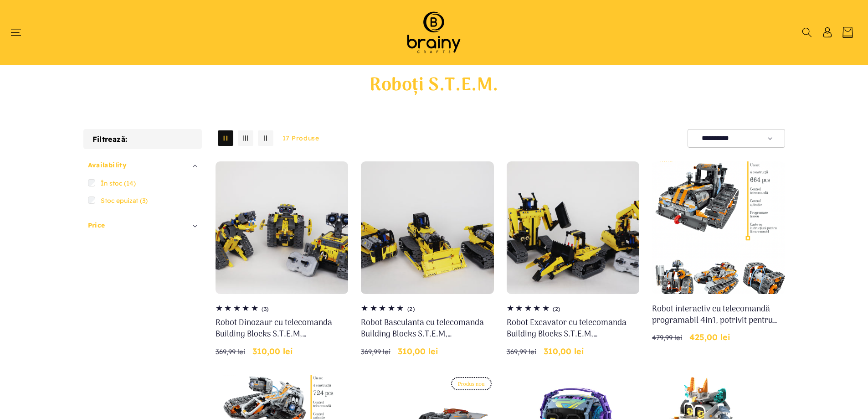  I want to click on span: Price, so click(96, 225).